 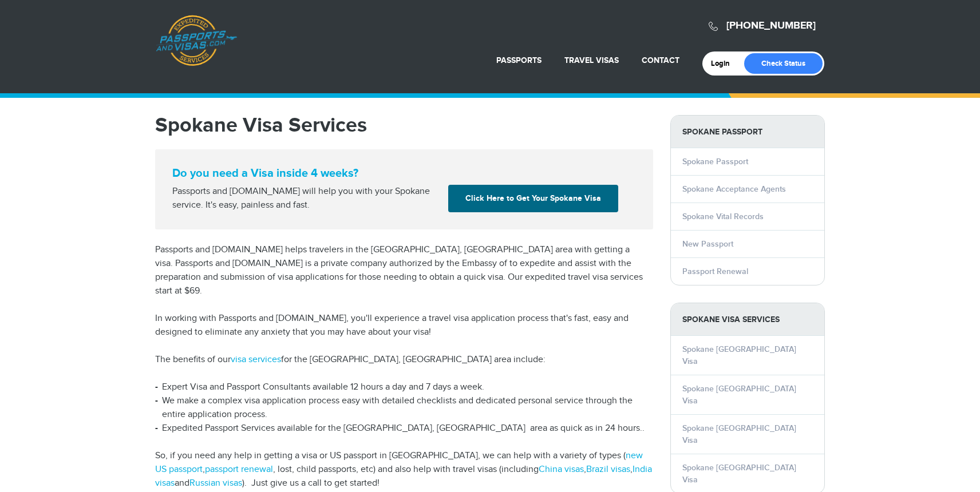 What do you see at coordinates (256, 360) in the screenshot?
I see `a: visa services` at bounding box center [256, 360].